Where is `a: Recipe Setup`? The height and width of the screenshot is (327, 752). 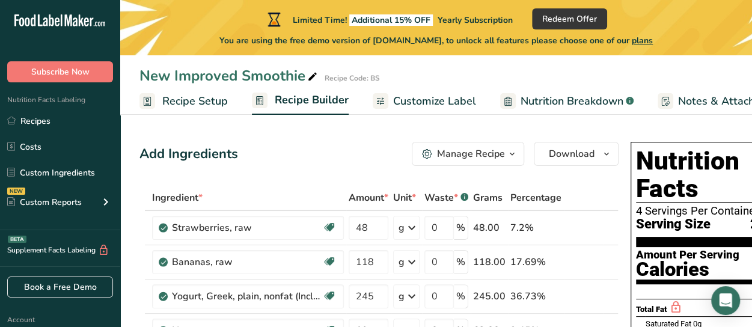
a: Recipe Setup is located at coordinates (183, 101).